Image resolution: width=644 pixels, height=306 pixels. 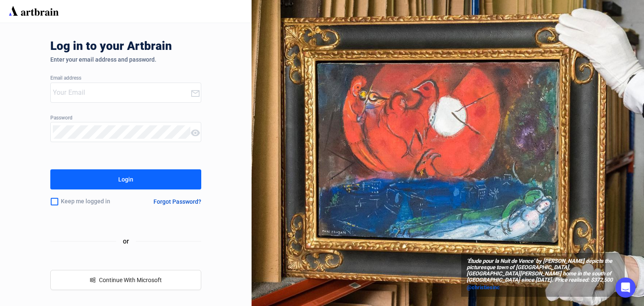 I want to click on div: Forgot Password?, so click(x=178, y=201).